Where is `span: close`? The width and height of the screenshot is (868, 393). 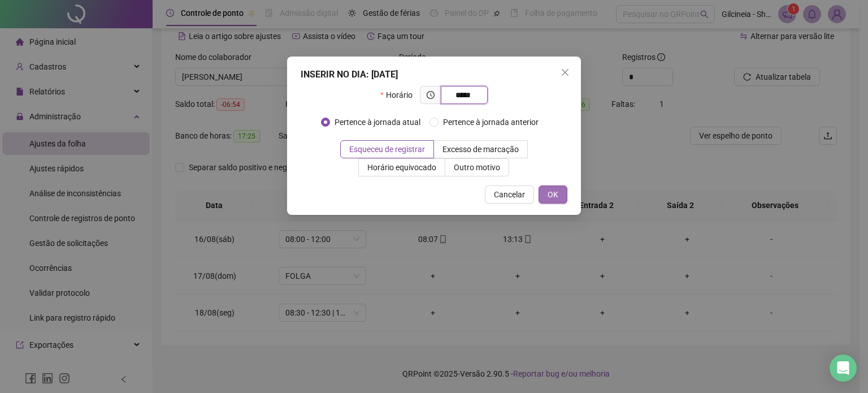
span: close is located at coordinates (565, 72).